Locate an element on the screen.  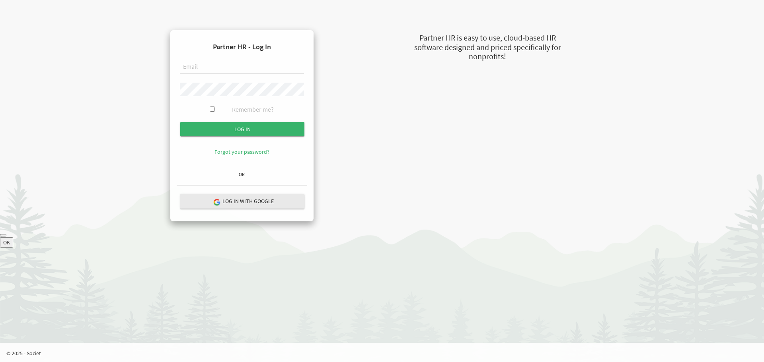
img: google-logo.png is located at coordinates (216, 202).